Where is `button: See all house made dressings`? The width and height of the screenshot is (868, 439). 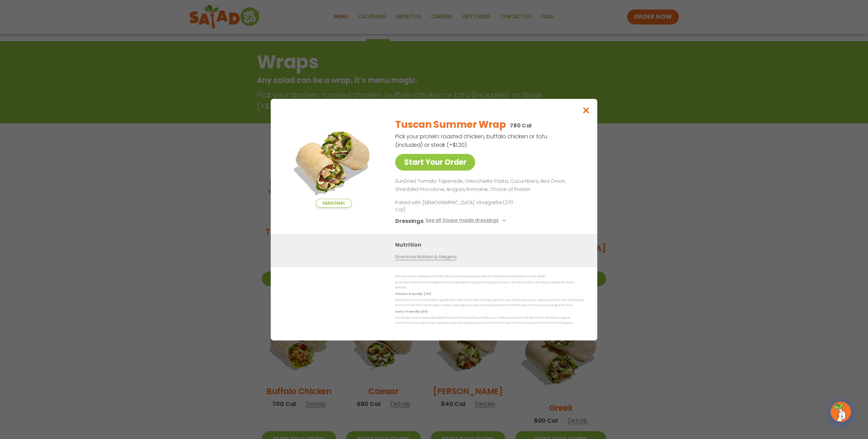
button: See all house made dressings is located at coordinates (467, 221).